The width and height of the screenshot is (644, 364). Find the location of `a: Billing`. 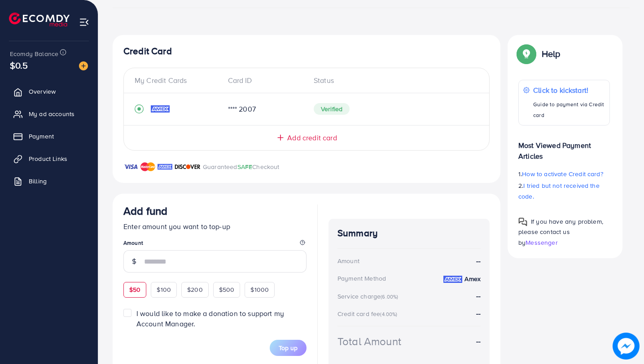

a: Billing is located at coordinates (49, 181).